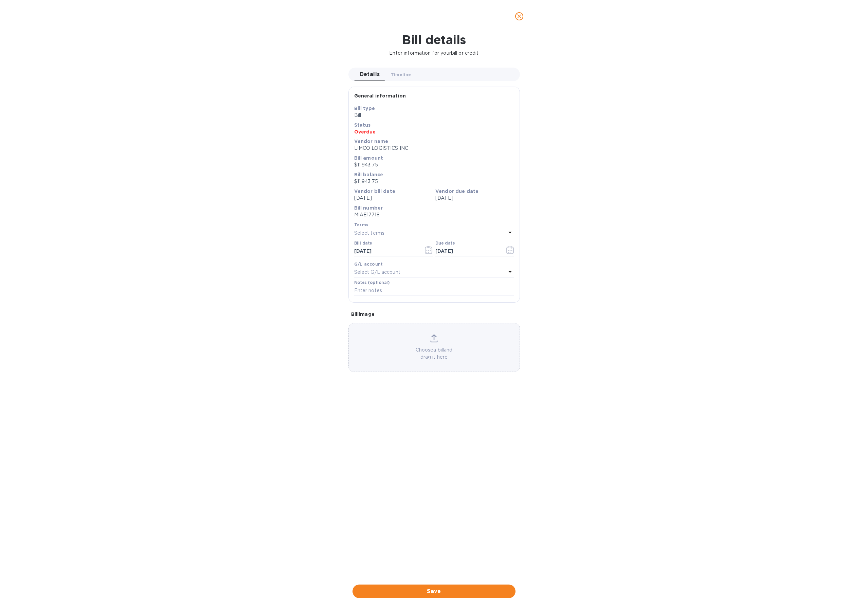  What do you see at coordinates (519, 16) in the screenshot?
I see `button: close` at bounding box center [519, 16].